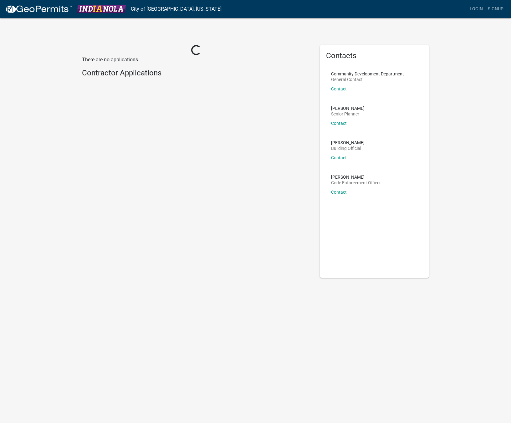 The image size is (511, 423). What do you see at coordinates (356, 183) in the screenshot?
I see `p: Code Enforcement Officer` at bounding box center [356, 183].